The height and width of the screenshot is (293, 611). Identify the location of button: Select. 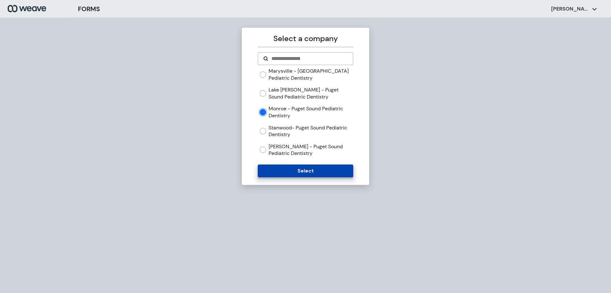
(305, 171).